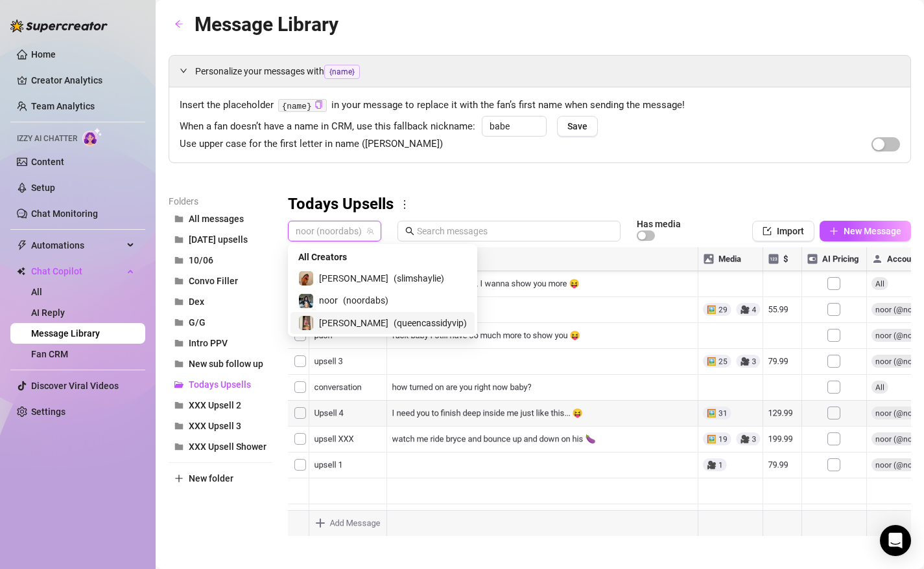 Image resolution: width=924 pixels, height=569 pixels. Describe the element at coordinates (50, 354) in the screenshot. I see `a: Fan CRM` at that location.